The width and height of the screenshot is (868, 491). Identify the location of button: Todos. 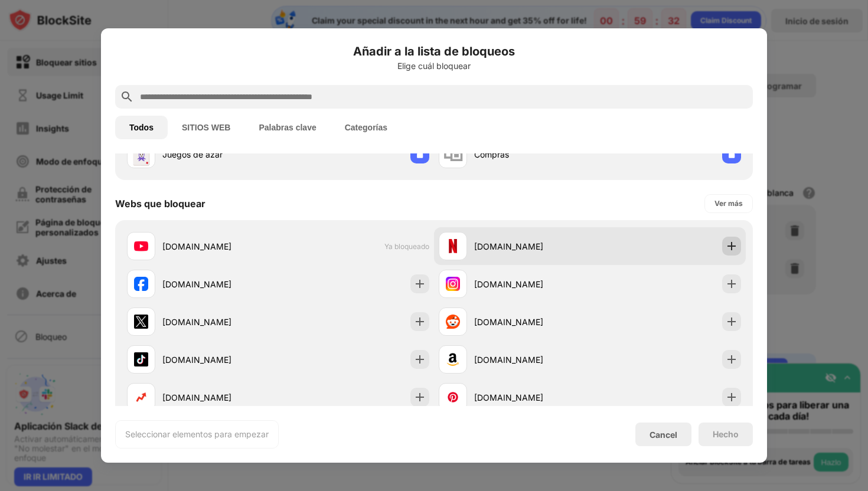
(141, 127).